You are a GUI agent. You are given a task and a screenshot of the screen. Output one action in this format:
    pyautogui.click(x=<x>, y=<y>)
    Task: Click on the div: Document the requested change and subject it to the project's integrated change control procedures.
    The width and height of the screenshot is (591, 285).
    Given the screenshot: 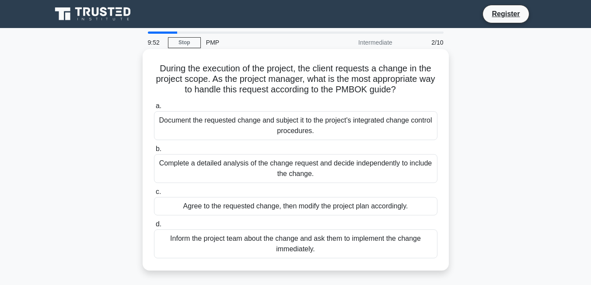 What is the action you would take?
    pyautogui.click(x=296, y=126)
    